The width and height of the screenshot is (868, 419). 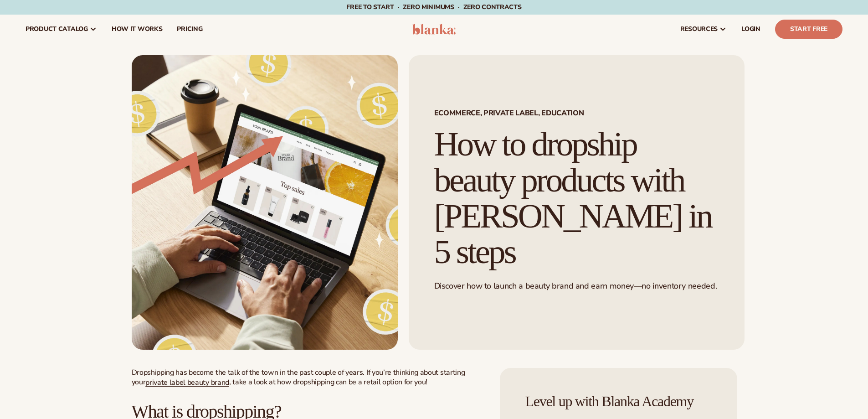 What do you see at coordinates (704, 29) in the screenshot?
I see `a: resources` at bounding box center [704, 29].